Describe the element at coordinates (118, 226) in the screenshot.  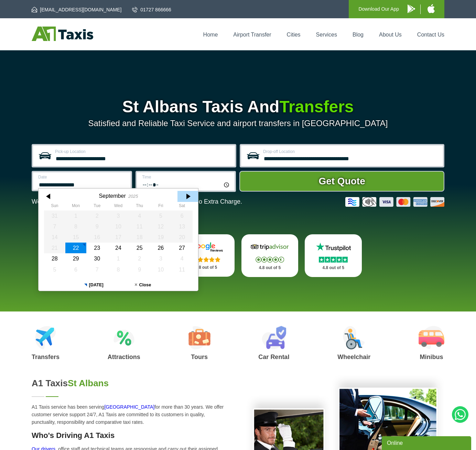
I see `div: 10 September 2025` at that location.